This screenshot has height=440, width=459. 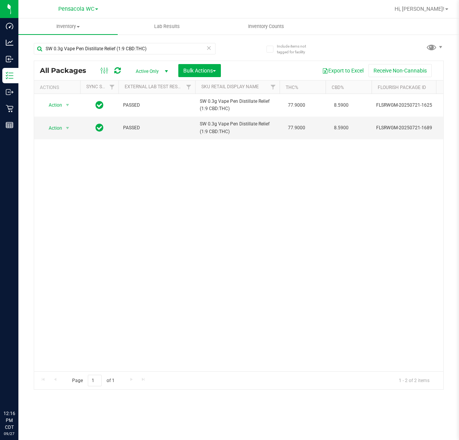 I want to click on a: External Lab Test Result, so click(x=155, y=87).